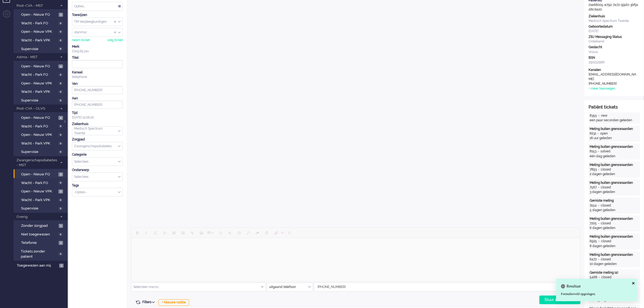  I want to click on div: Gemiste meting (4), so click(614, 272).